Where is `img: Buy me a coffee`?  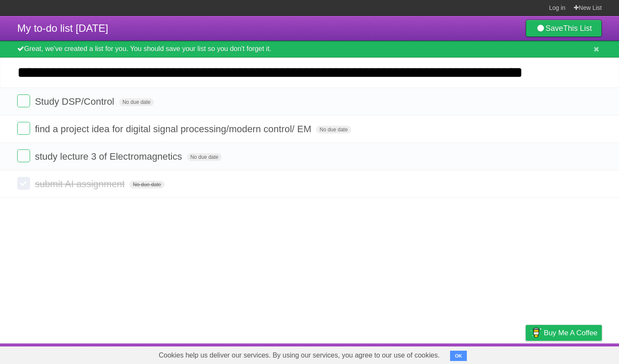
img: Buy me a coffee is located at coordinates (536, 333).